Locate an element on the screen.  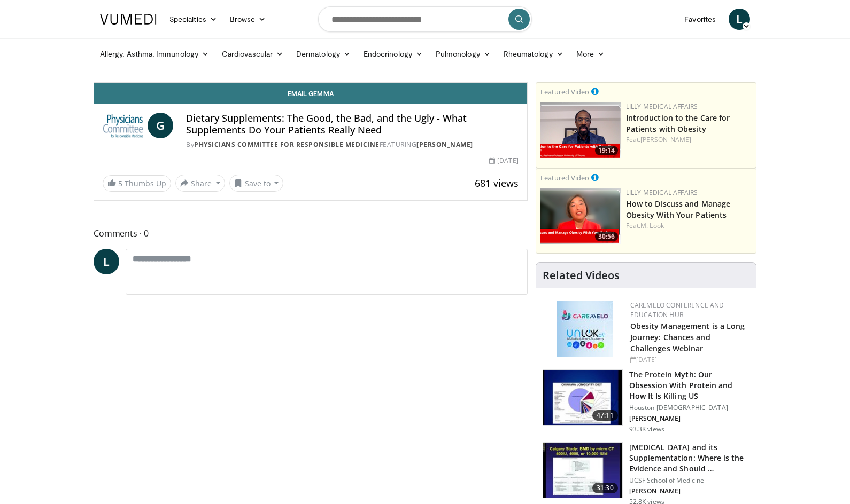
span: 19:14 is located at coordinates (606, 151).